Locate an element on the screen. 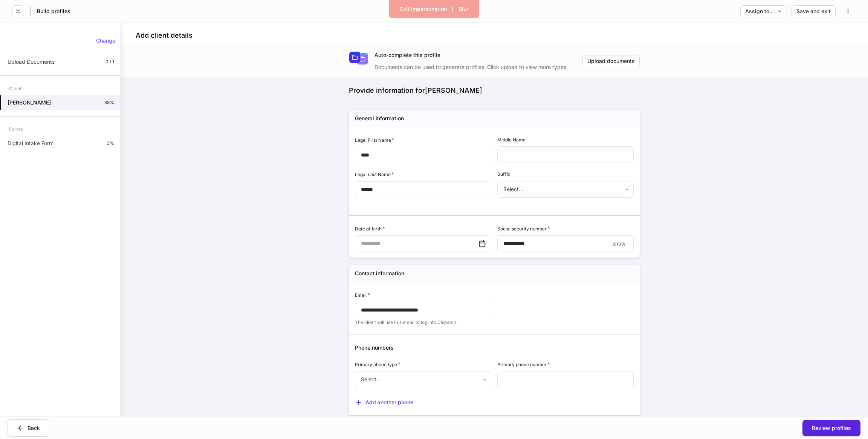 Image resolution: width=868 pixels, height=439 pixels. p: The client will use this email to log into Dispatch. is located at coordinates (423, 322).